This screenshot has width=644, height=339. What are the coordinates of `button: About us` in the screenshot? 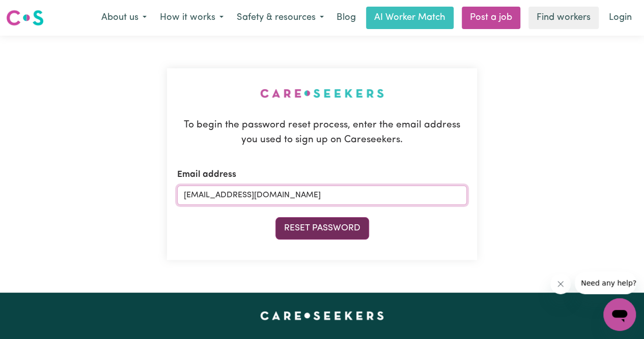 It's located at (124, 18).